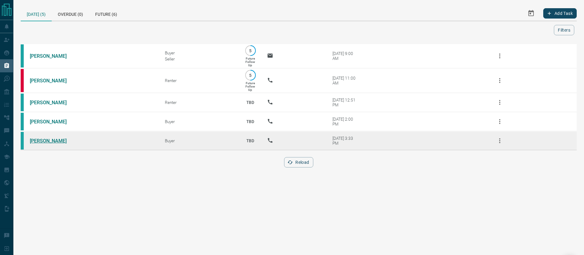 The width and height of the screenshot is (584, 255). Describe the element at coordinates (564, 30) in the screenshot. I see `button: Filters` at that location.